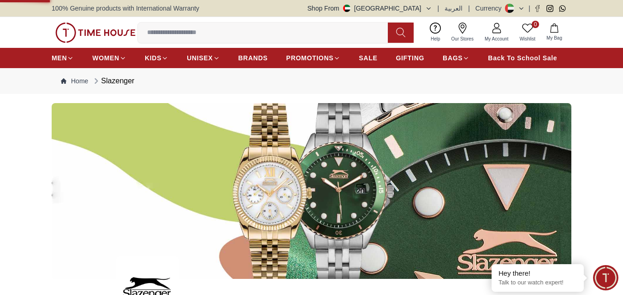  What do you see at coordinates (310, 58) in the screenshot?
I see `span: PROMOTIONS` at bounding box center [310, 58].